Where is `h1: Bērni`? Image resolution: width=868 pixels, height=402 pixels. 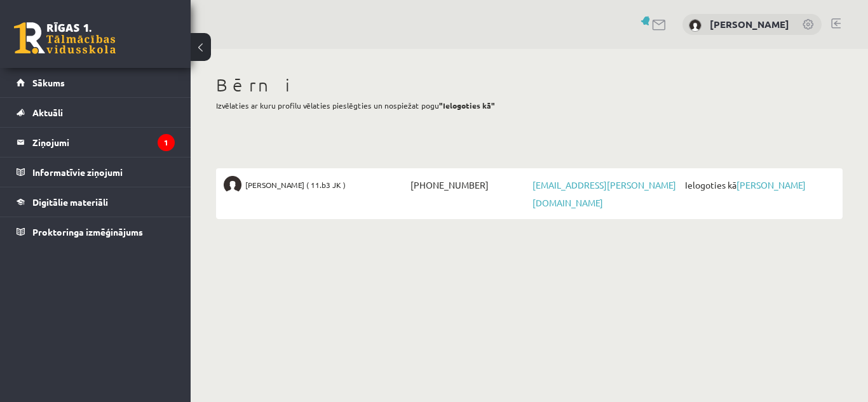
h1: Bērni is located at coordinates (529, 85).